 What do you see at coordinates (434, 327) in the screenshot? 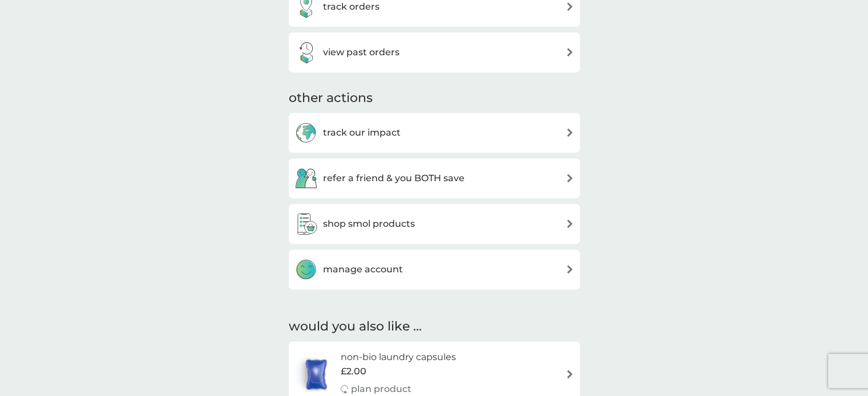
I see `h2: would you also like ...` at bounding box center [434, 327].